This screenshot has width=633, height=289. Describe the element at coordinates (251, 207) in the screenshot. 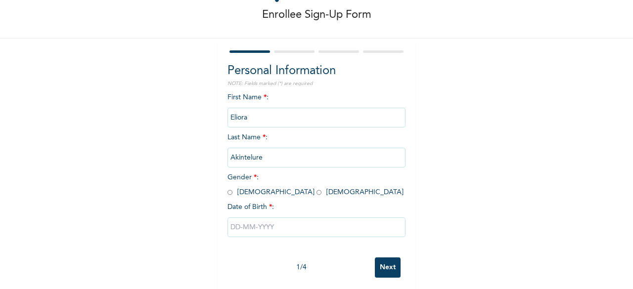

I see `span: Date of Birth :` at that location.